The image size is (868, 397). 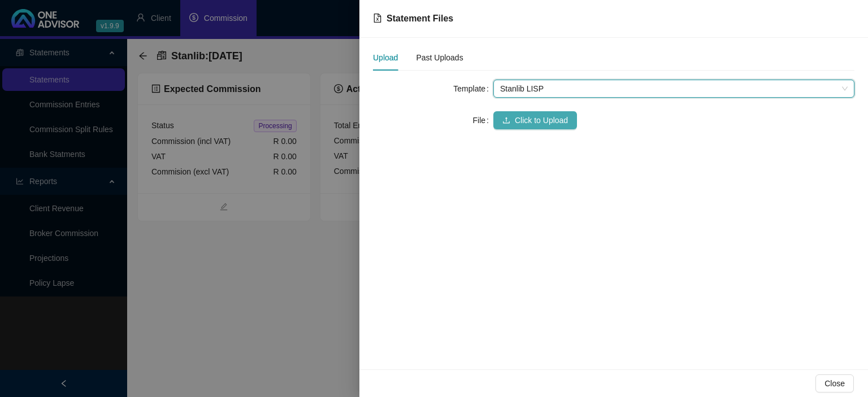 I want to click on span: Close, so click(x=834, y=384).